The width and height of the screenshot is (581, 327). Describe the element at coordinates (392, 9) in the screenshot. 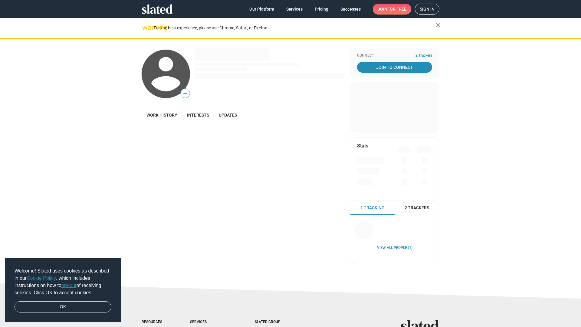

I see `a: Joinfor free` at that location.